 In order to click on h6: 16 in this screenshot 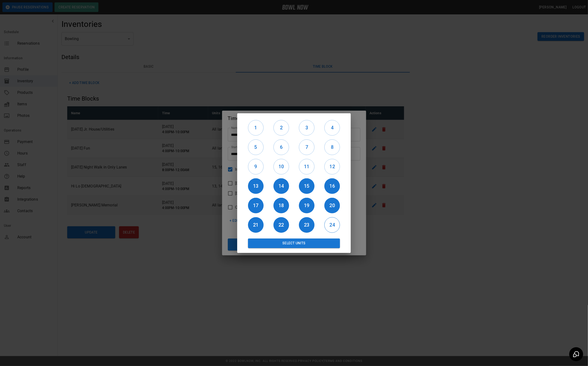, I will do `click(332, 186)`.